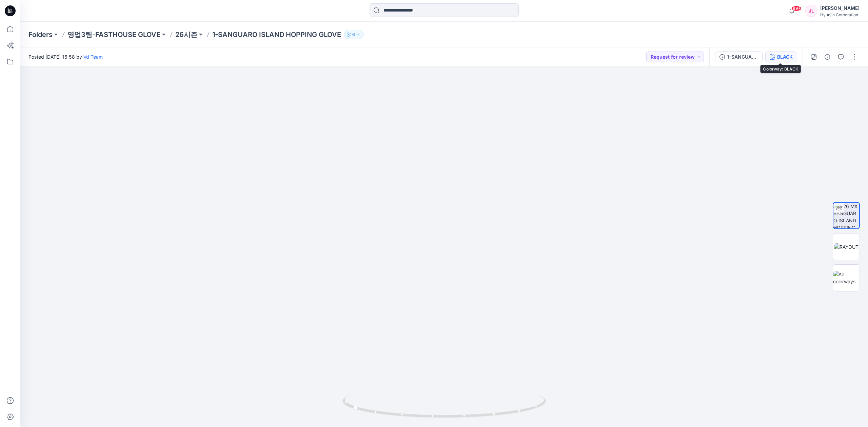 The width and height of the screenshot is (868, 427). I want to click on img: 1-26 MX SANGUARO ISLAND HOPPING GLOVE, so click(846, 215).